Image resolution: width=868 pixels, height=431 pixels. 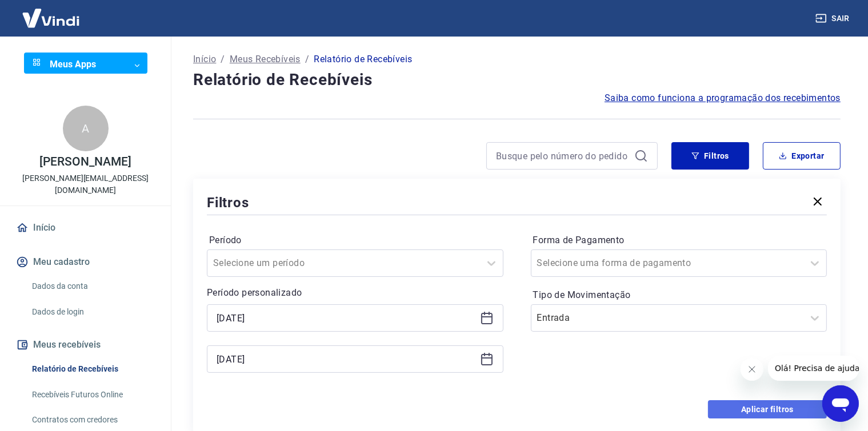 I want to click on p: Período personalizado, so click(x=355, y=293).